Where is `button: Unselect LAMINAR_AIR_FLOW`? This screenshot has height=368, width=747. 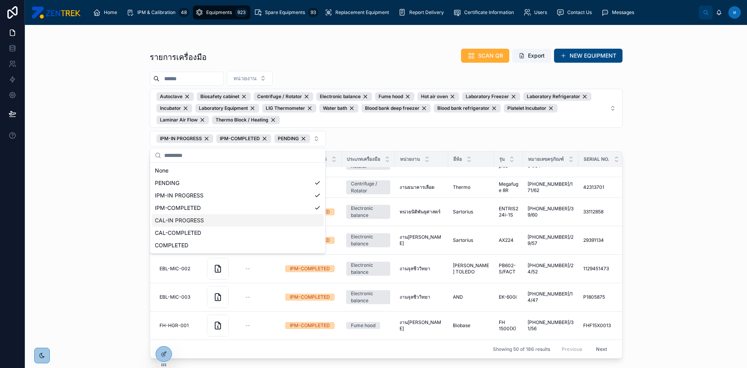
button: Unselect LAMINAR_AIR_FLOW is located at coordinates (182, 120).